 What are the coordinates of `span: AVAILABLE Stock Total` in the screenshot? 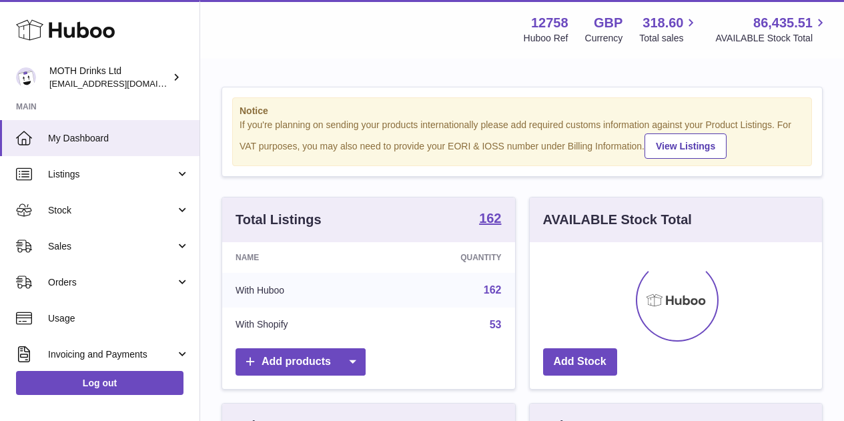 It's located at (772, 38).